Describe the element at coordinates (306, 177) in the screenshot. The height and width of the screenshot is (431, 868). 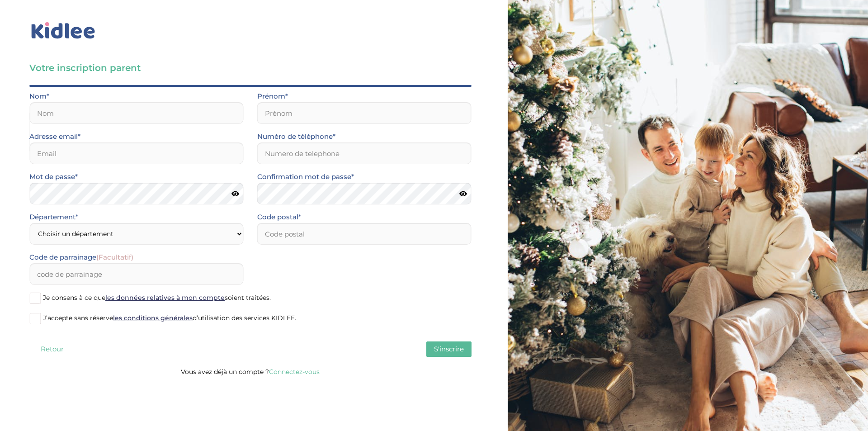
I see `label: Confirmation mot de passe*` at that location.